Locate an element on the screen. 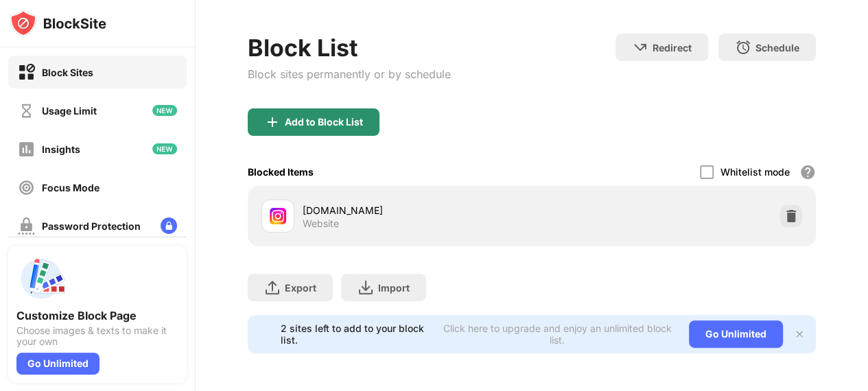 This screenshot has height=391, width=868. div: Focus Mode is located at coordinates (70, 187).